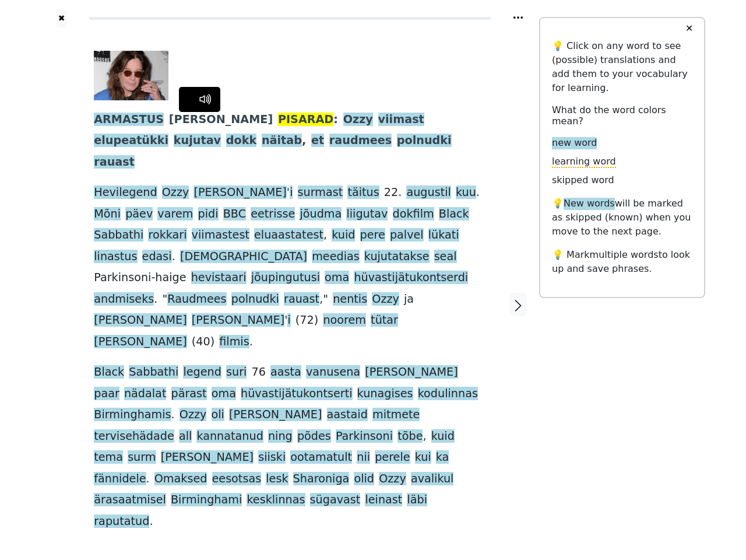 This screenshot has height=560, width=746. Describe the element at coordinates (132, 415) in the screenshot. I see `span: Birminghamis` at that location.